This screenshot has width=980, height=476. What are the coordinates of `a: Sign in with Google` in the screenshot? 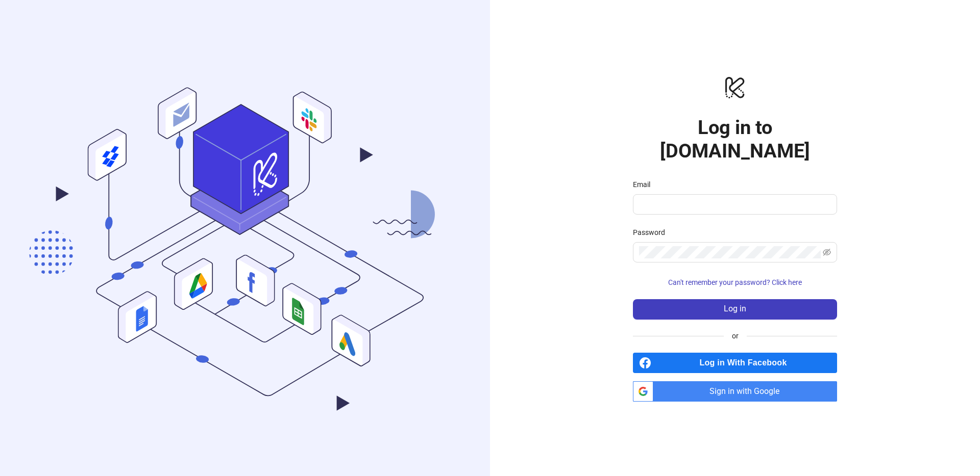 It's located at (735, 391).